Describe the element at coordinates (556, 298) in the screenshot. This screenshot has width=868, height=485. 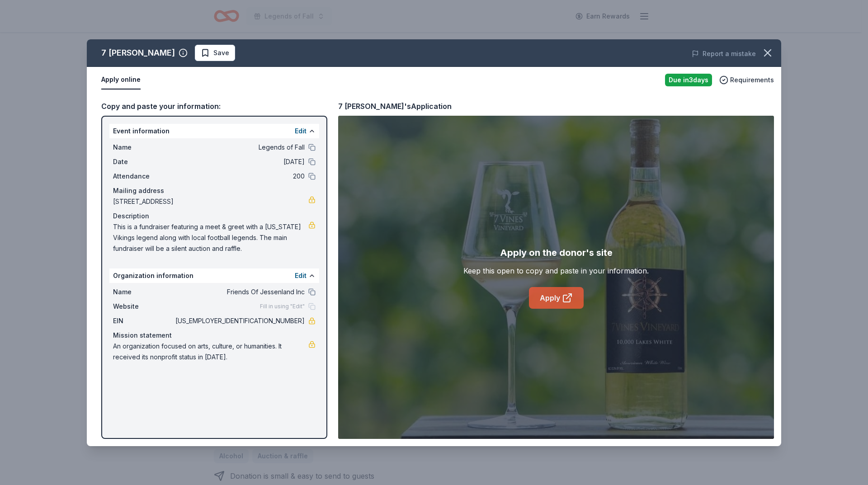
I see `a: Apply` at that location.